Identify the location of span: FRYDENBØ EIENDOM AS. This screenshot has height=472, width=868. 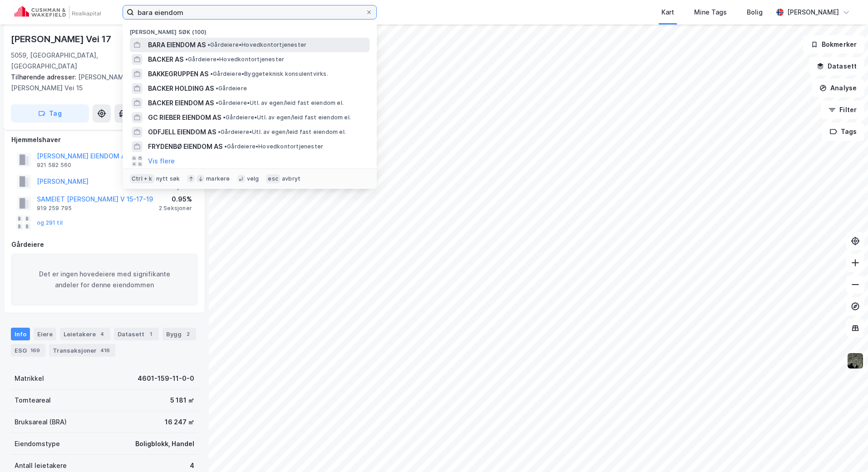
(185, 147).